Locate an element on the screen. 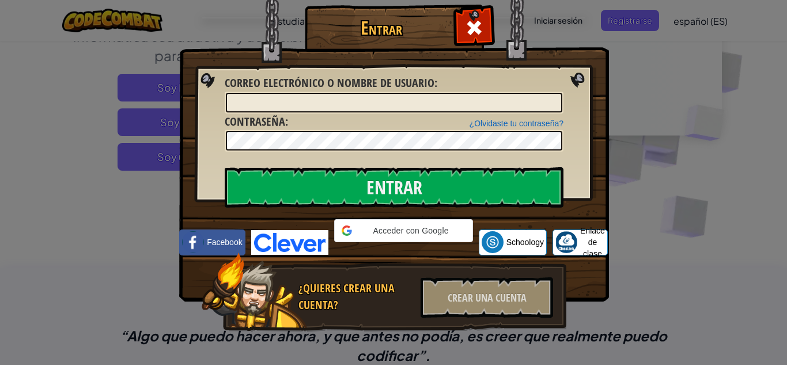  div: Acceder con Google is located at coordinates (404, 231).